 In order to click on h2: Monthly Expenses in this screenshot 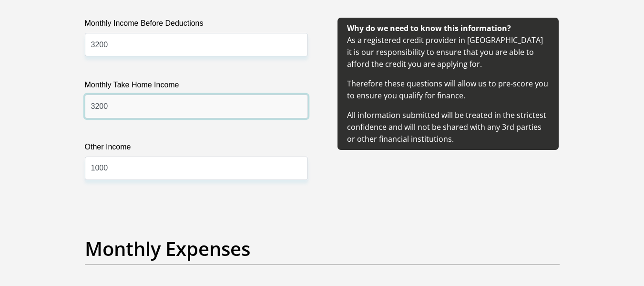, I will do `click(322, 249)`.